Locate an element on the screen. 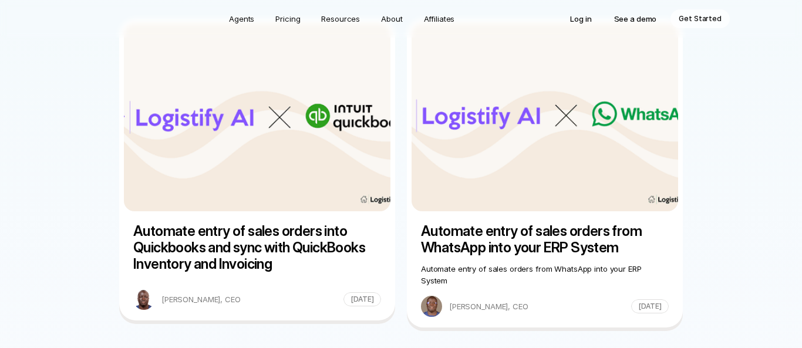  img: whatsapp integration is located at coordinates (545, 117).